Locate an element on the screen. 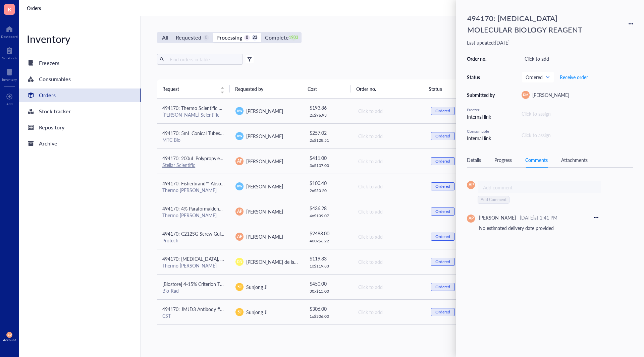 This screenshot has height=357, width=644. span: 494170: 5mL Conical Tubes 500/CS is located at coordinates (200, 133).